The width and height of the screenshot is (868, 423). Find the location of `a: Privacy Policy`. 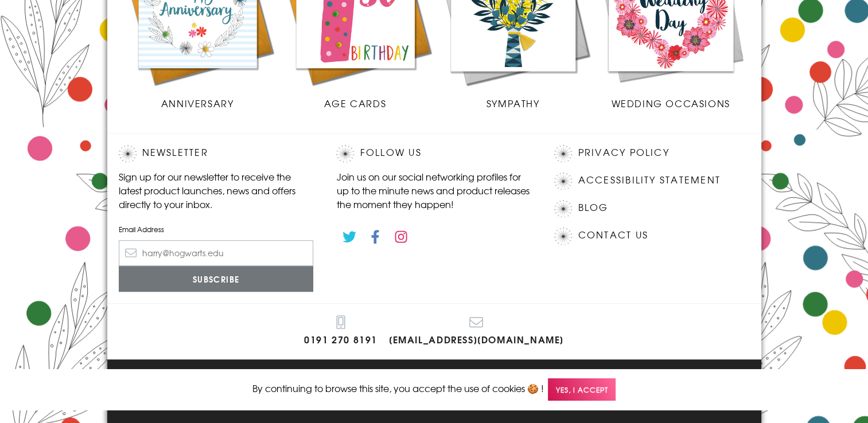

a: Privacy Policy is located at coordinates (624, 152).